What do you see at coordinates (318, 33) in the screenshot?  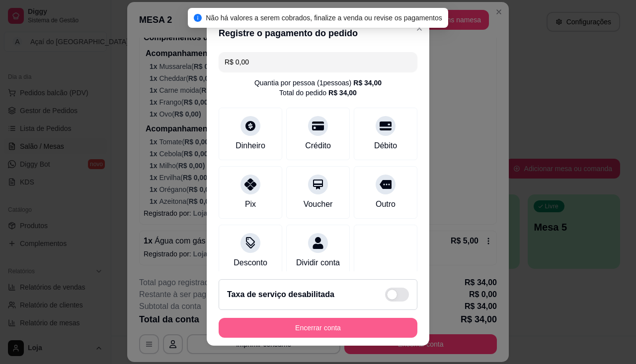 I see `header: Registre o pagamento do pedido` at bounding box center [318, 33].